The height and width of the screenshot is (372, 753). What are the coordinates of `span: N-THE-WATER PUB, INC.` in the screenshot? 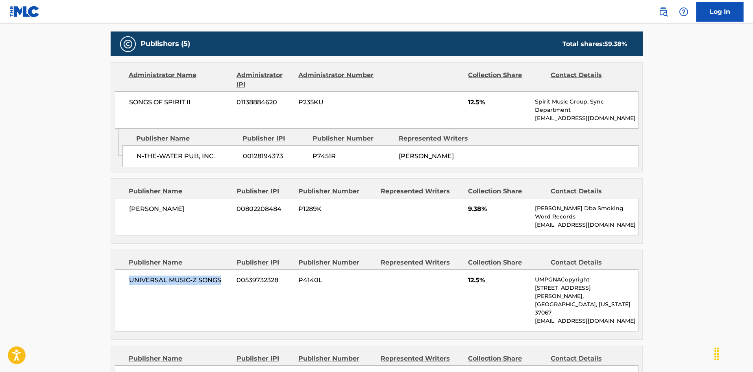 It's located at (186, 156).